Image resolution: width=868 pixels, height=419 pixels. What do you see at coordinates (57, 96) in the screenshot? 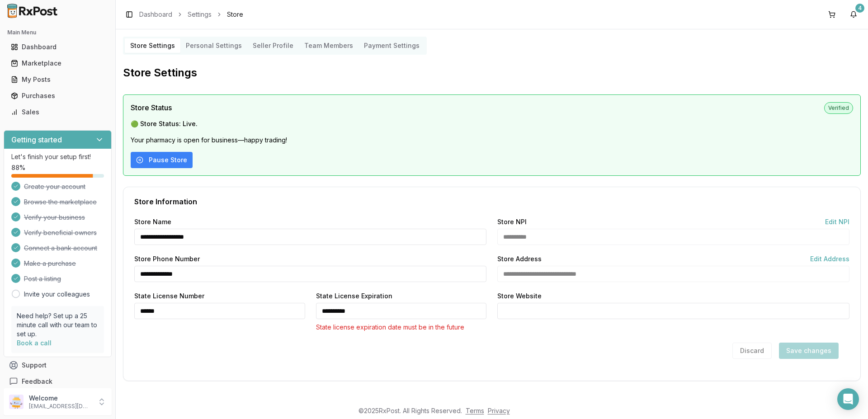
I see `a: Purchases` at bounding box center [57, 96].